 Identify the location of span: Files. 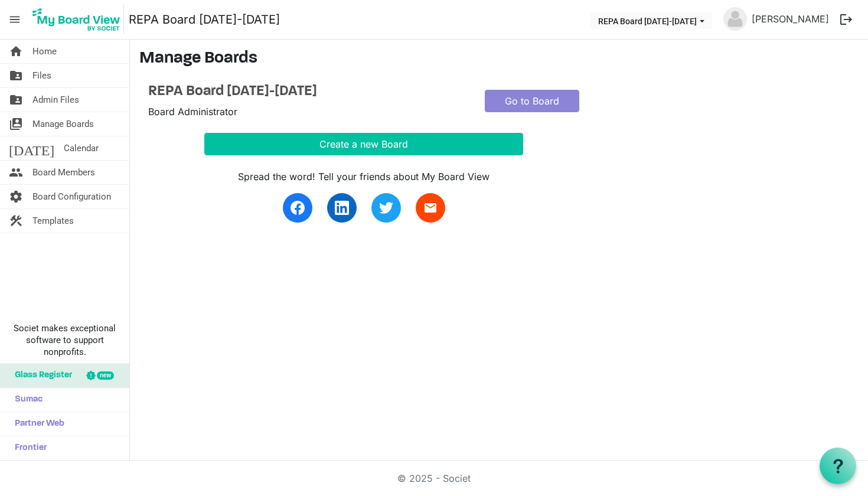
(42, 76).